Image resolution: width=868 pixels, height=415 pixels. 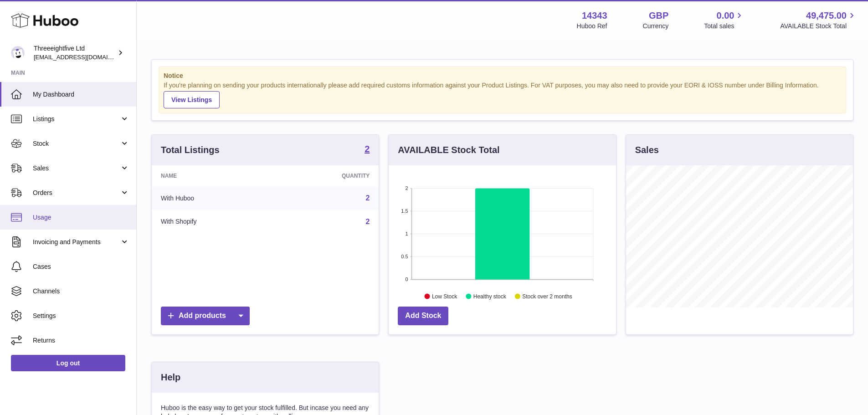 What do you see at coordinates (76, 143) in the screenshot?
I see `span: Stock` at bounding box center [76, 143].